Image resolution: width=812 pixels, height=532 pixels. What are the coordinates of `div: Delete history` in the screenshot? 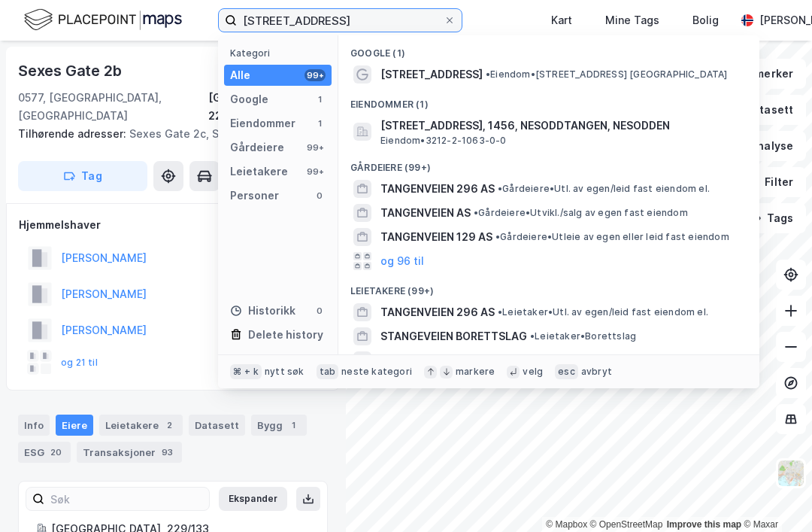 It's located at (286, 335).